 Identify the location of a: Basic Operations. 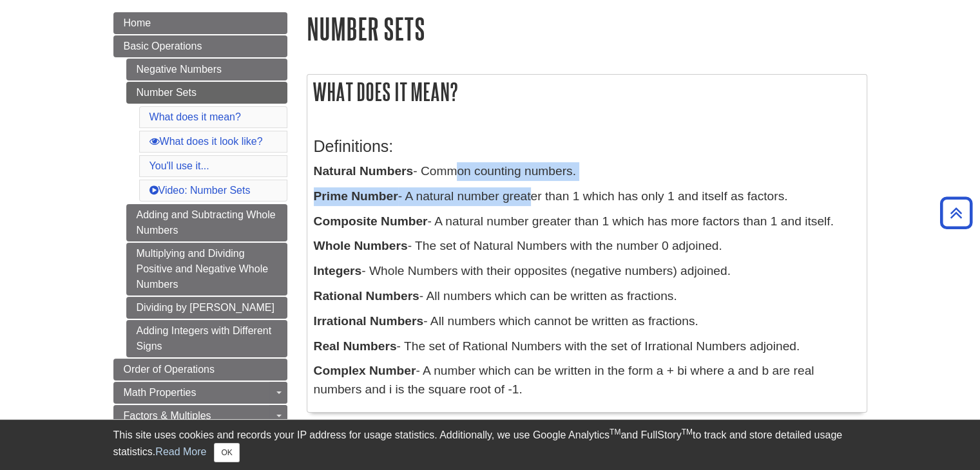
(201, 47).